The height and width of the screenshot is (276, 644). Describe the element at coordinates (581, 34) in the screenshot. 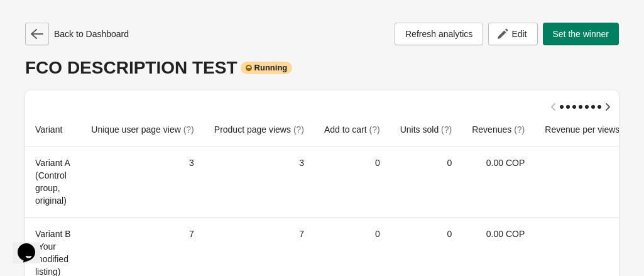

I see `button: Set the winner` at that location.